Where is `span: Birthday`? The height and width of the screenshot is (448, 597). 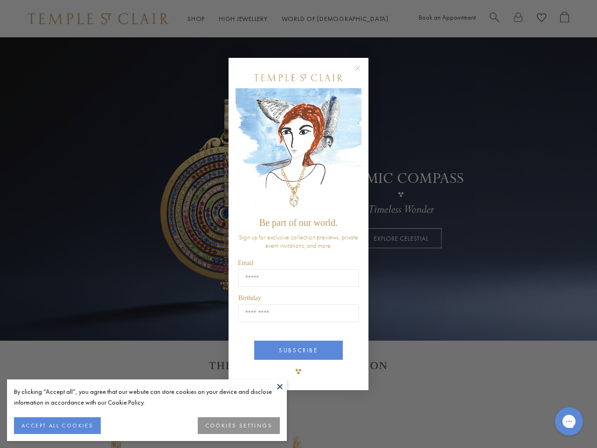 span: Birthday is located at coordinates (250, 298).